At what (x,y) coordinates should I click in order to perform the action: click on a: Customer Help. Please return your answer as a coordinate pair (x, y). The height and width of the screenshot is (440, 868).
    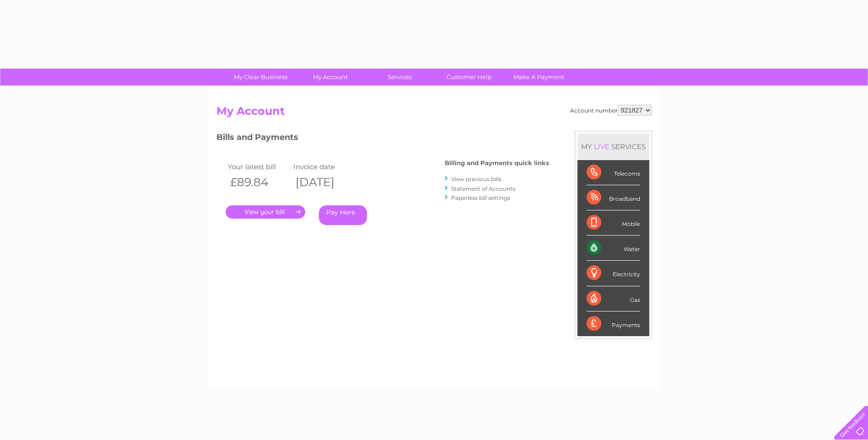
    Looking at the image, I should click on (469, 77).